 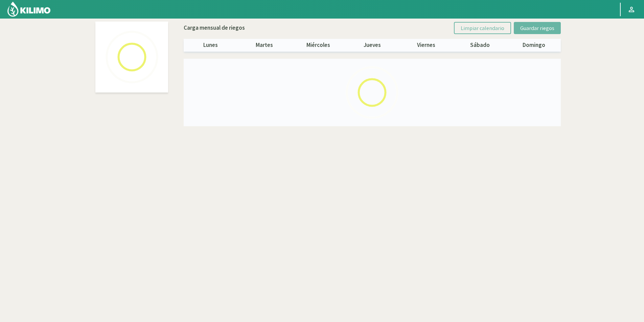 What do you see at coordinates (480, 45) in the screenshot?
I see `p: sábado` at bounding box center [480, 45].